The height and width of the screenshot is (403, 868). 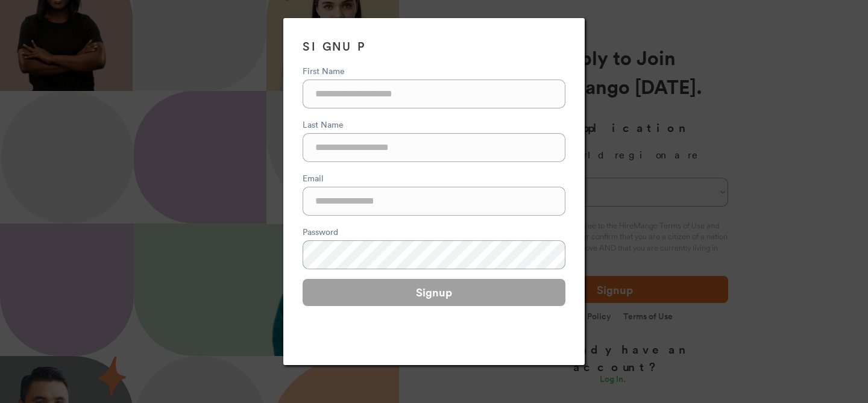 What do you see at coordinates (434, 293) in the screenshot?
I see `button: Signup` at bounding box center [434, 293].